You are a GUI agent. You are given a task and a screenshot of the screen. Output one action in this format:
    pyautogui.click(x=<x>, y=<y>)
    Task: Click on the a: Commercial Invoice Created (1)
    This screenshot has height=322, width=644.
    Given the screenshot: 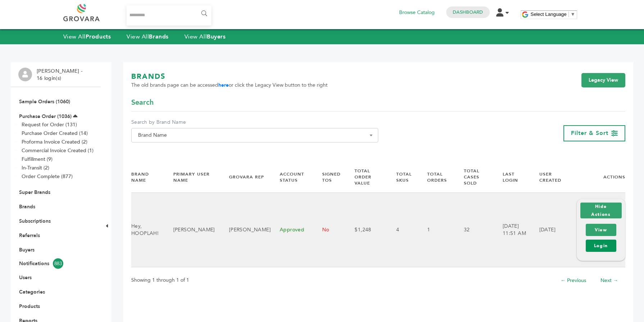 What is the action you would take?
    pyautogui.click(x=58, y=151)
    